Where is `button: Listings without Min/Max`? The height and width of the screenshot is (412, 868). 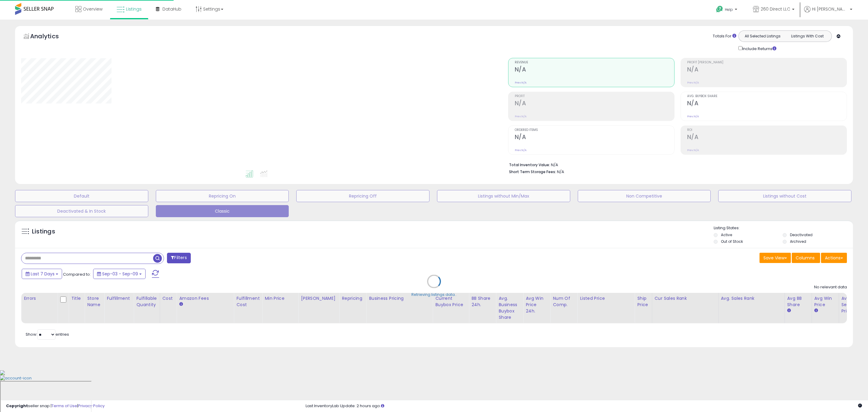
button: Listings without Min/Max is located at coordinates (504, 196).